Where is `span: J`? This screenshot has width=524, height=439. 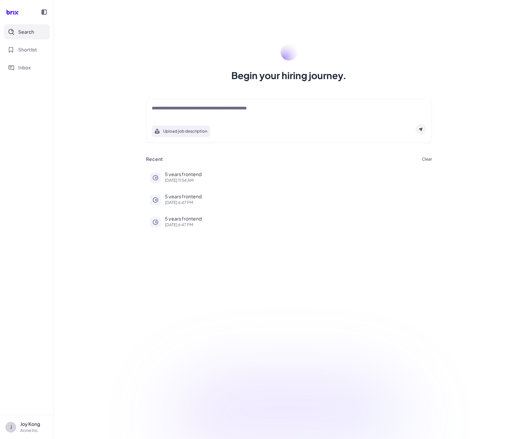 span: J is located at coordinates (11, 427).